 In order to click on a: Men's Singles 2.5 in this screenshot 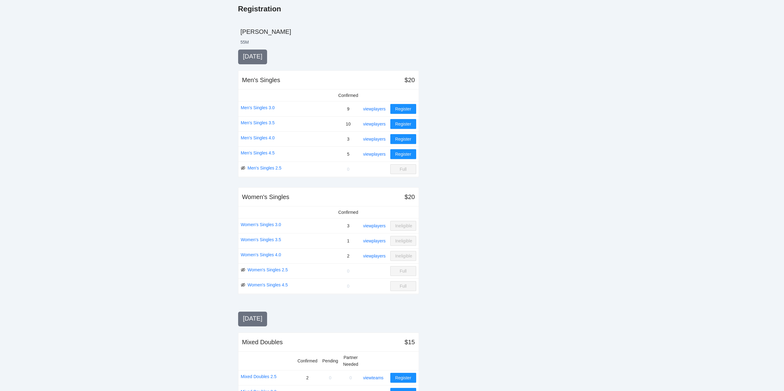, I will do `click(265, 168)`.